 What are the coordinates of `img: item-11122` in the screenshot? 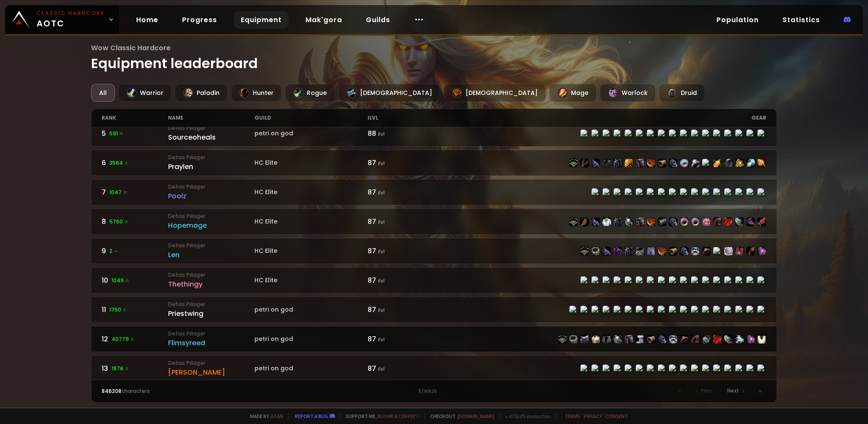 It's located at (717, 163).